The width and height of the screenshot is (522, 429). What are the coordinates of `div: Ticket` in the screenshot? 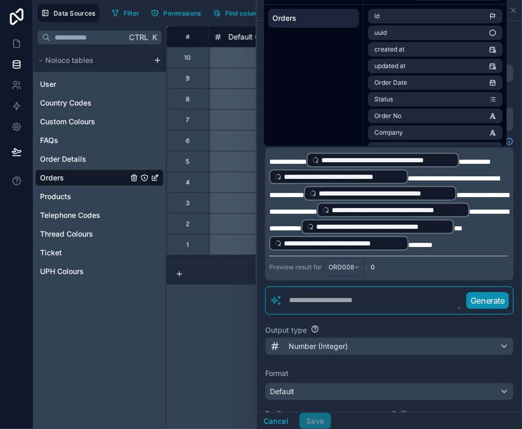 It's located at (99, 253).